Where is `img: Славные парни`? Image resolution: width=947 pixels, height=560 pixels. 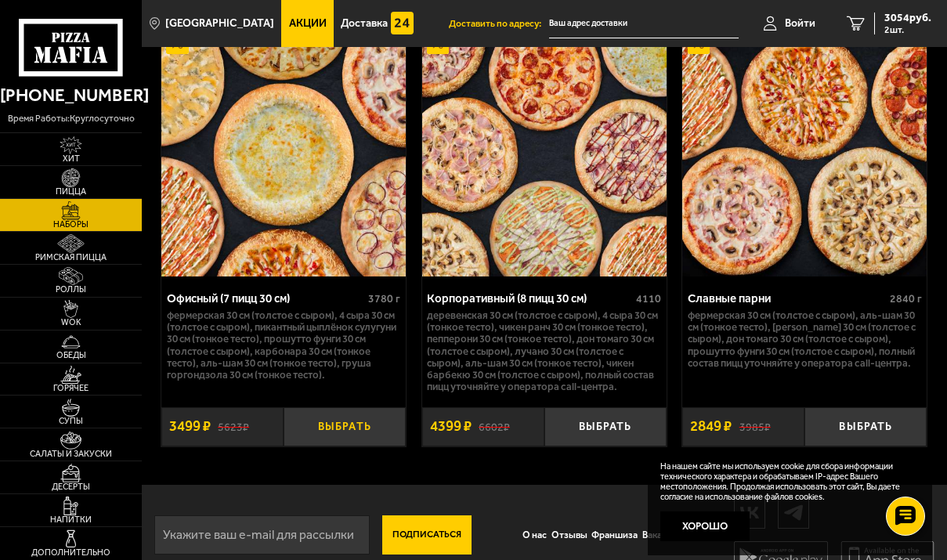
img: Славные парни is located at coordinates (805, 152).